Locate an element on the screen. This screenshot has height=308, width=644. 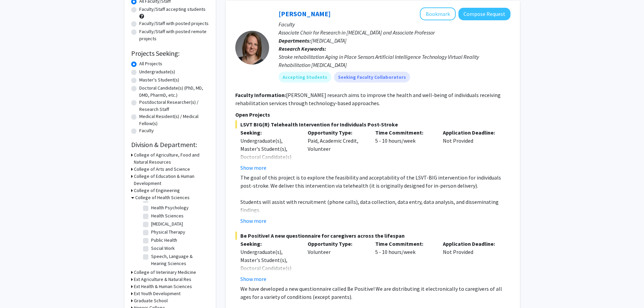
p: Faculty is located at coordinates (395, 25).